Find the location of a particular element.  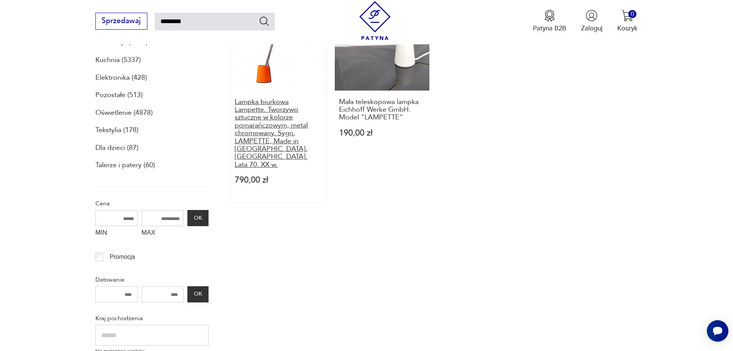

img: Ikona medalu is located at coordinates (549, 15).